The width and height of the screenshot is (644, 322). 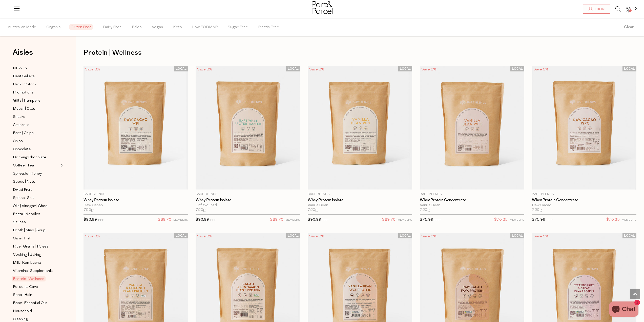 I want to click on span: Promotions, so click(x=23, y=93).